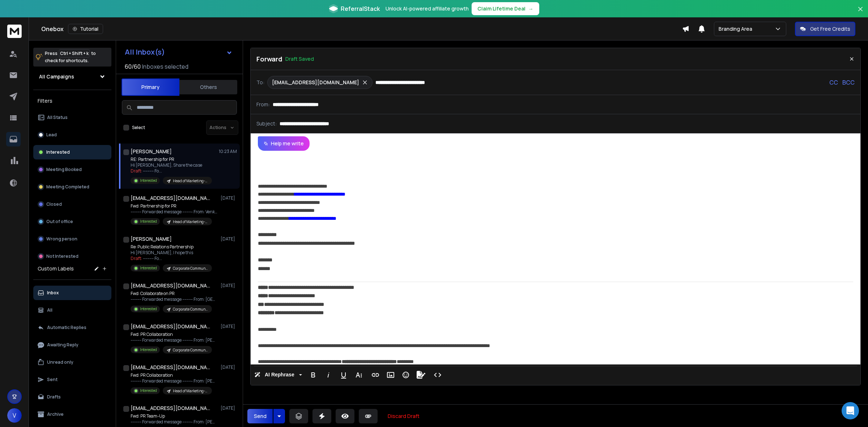 The width and height of the screenshot is (868, 427). What do you see at coordinates (73, 118) in the screenshot?
I see `button: All Status` at bounding box center [73, 118].